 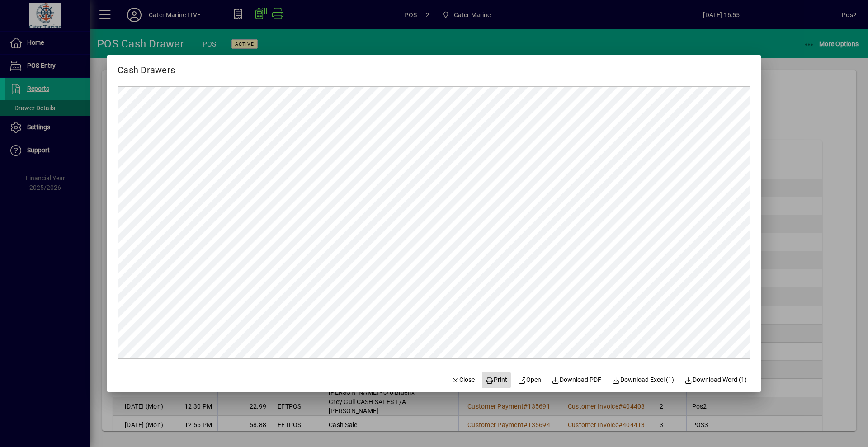 I want to click on button: Download Excel (1), so click(x=642, y=380).